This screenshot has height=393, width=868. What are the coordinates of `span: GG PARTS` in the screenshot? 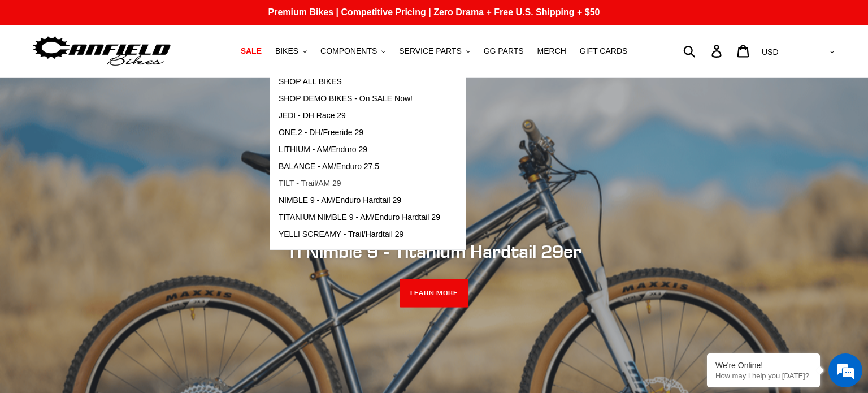 It's located at (503, 51).